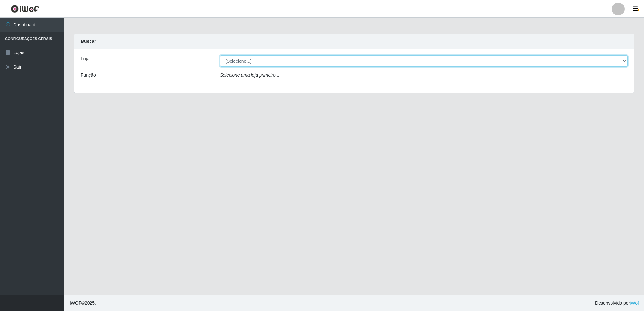 Image resolution: width=644 pixels, height=311 pixels. I want to click on span: Desenvolvido por, so click(617, 303).